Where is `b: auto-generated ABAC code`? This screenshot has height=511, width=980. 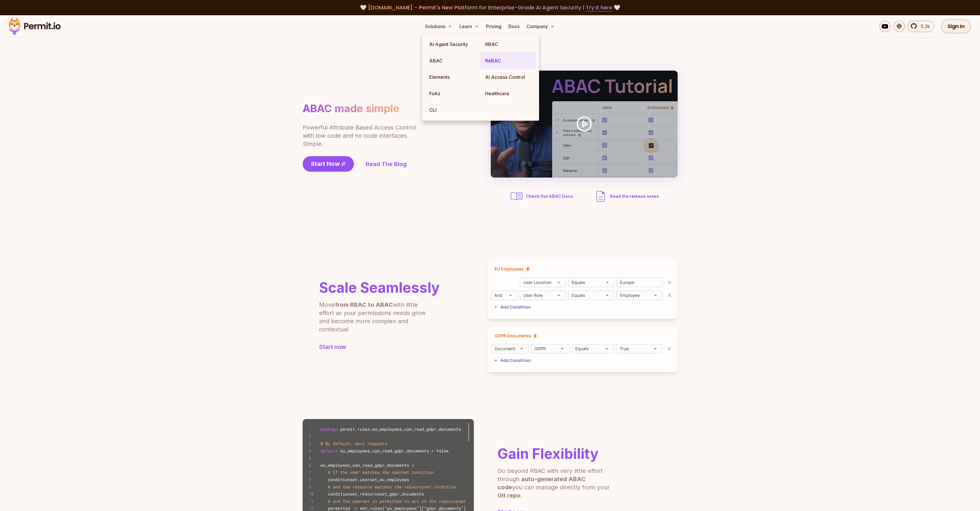
b: auto-generated ABAC code is located at coordinates (541, 483).